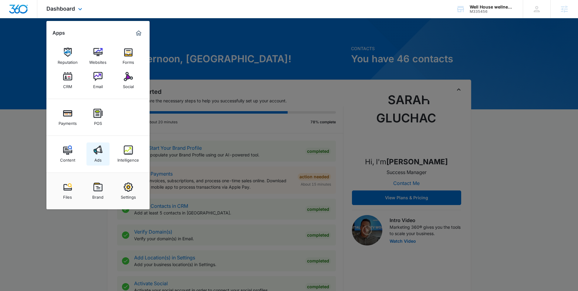 Image resolution: width=578 pixels, height=291 pixels. What do you see at coordinates (98, 158) in the screenshot?
I see `div: Ads` at bounding box center [98, 158].